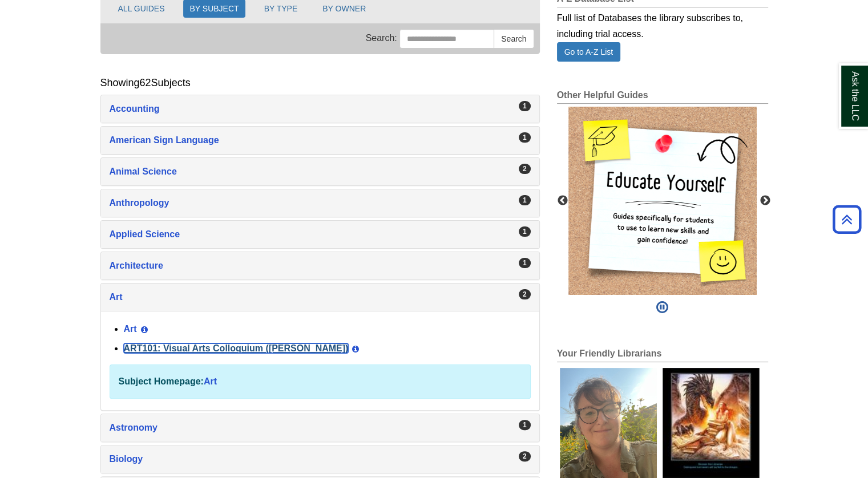  Describe the element at coordinates (663, 24) in the screenshot. I see `div: Full list of Databases the library subscribes to, including trial access.` at that location.